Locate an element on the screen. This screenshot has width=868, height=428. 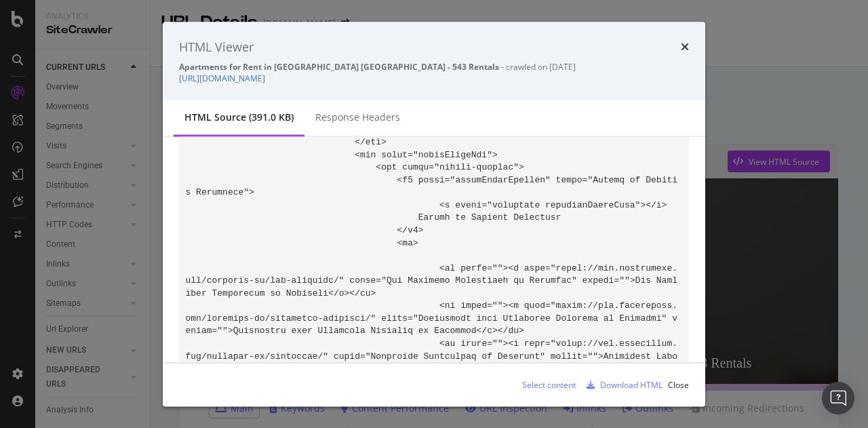
div: HTML source (391.0 KB) is located at coordinates (239, 117).